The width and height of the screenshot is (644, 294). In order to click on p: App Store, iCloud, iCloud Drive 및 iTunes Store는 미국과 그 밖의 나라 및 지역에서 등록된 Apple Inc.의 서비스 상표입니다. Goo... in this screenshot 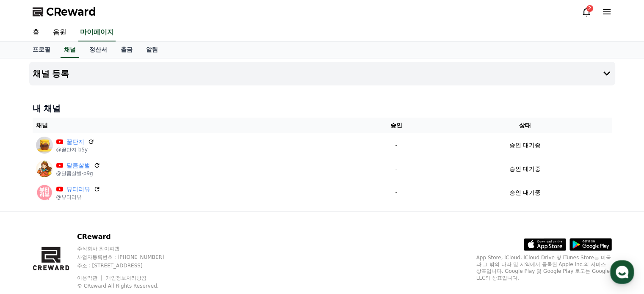, I will do `click(544, 268)`.